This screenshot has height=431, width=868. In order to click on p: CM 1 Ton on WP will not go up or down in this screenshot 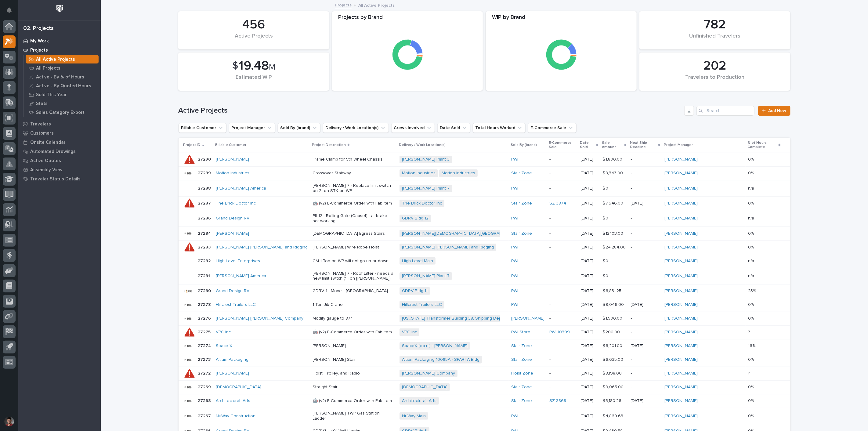, I will do `click(354, 261)`.